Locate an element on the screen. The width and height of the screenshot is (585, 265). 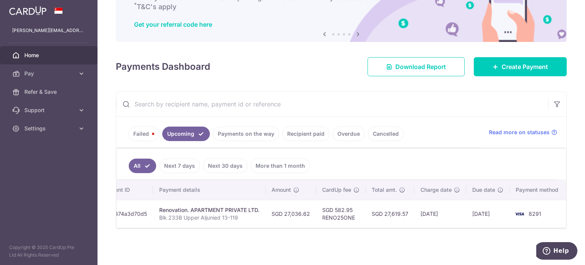
th: Payment details is located at coordinates (209, 190).